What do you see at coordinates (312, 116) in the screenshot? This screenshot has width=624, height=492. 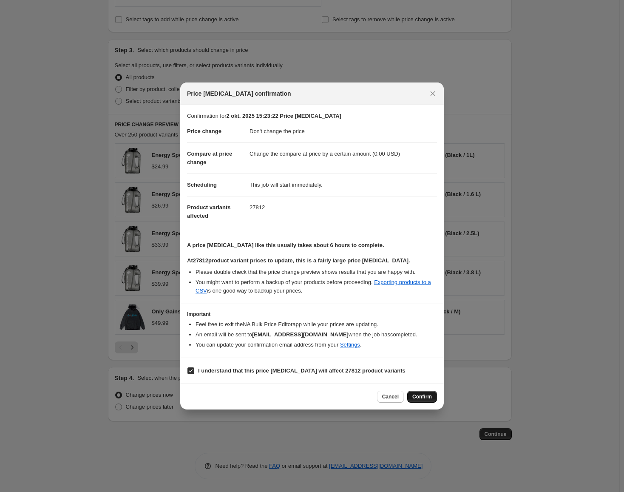 I see `p: Confirmation for` at bounding box center [312, 116].